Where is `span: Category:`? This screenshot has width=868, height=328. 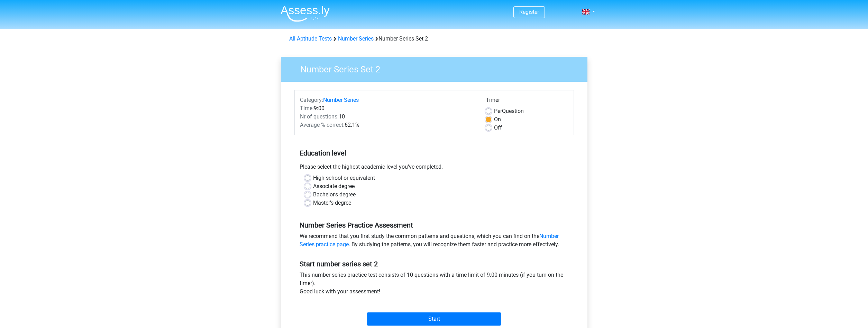 span: Category: is located at coordinates (312, 100).